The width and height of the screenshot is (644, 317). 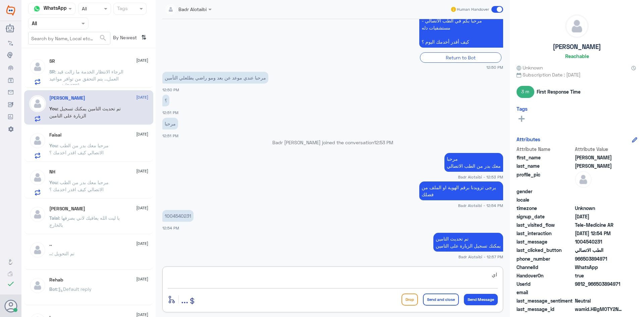 I want to click on span: 2025-08-25T09:54:41.321Z, so click(x=599, y=234).